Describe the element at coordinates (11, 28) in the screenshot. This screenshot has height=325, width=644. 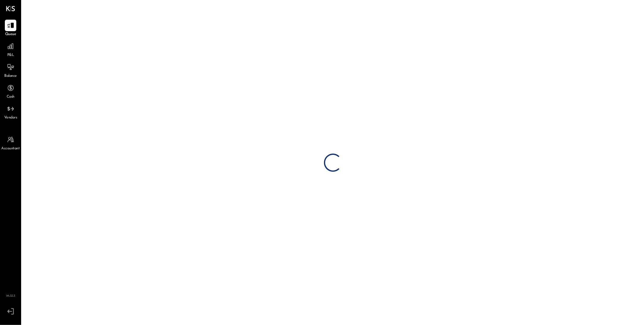
I see `a: Queue` at that location.